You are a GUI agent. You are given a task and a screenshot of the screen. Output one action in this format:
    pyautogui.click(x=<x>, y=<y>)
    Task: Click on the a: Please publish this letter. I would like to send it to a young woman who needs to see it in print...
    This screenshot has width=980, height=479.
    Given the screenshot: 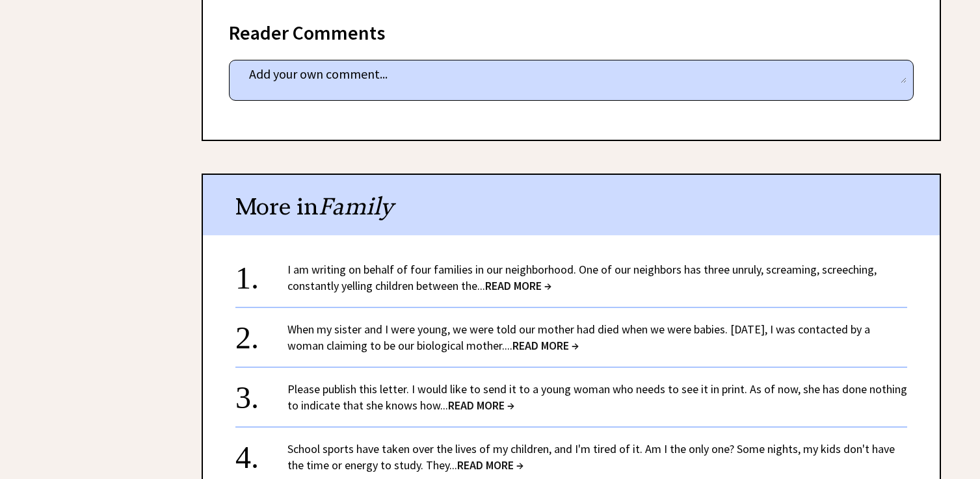 What is the action you would take?
    pyautogui.click(x=597, y=397)
    